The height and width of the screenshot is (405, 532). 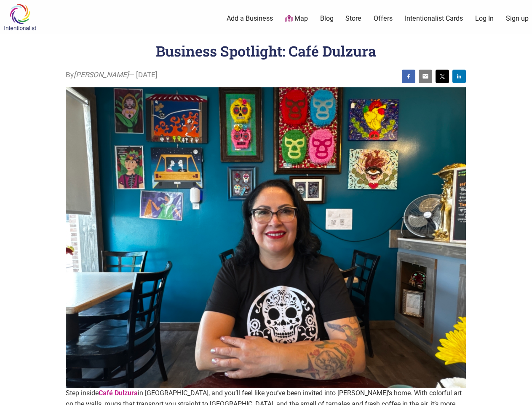 I want to click on h1: Business Spotlight: Café Dulzura, so click(x=266, y=51).